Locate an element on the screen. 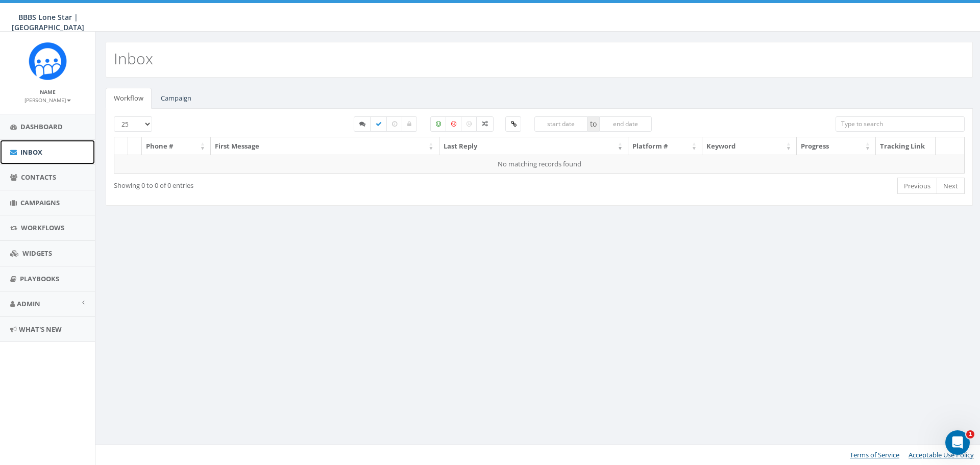 The width and height of the screenshot is (980, 465). span: Dashboard is located at coordinates (41, 127).